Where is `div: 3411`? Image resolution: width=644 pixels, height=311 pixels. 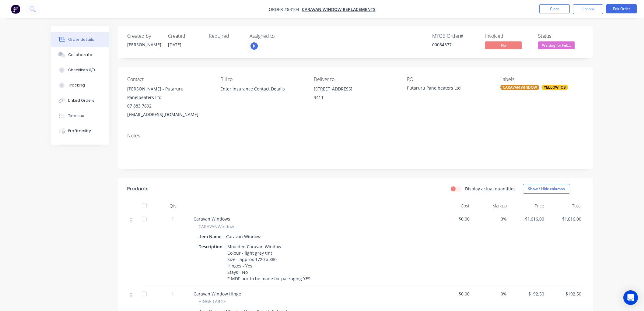
div: 3411 is located at coordinates (355, 97).